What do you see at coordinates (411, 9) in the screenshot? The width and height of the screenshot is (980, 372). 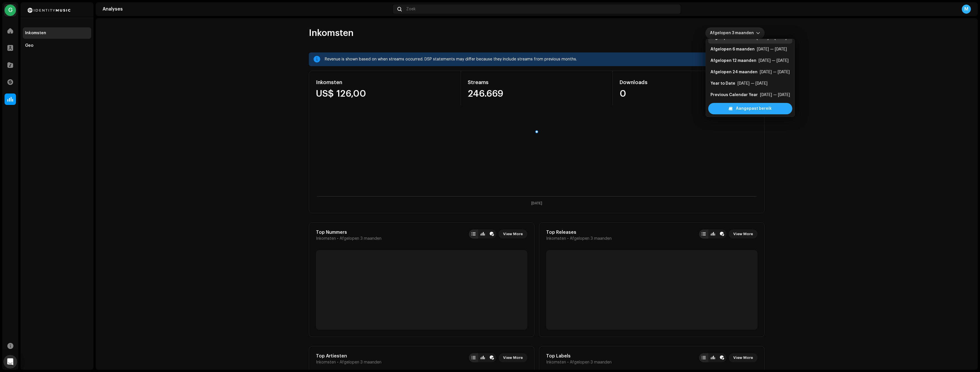 I see `span: Zoek` at bounding box center [411, 9].